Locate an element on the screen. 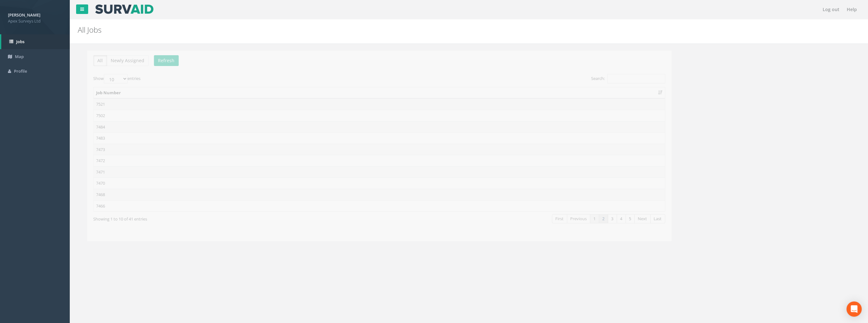 Image resolution: width=868 pixels, height=323 pixels. input: Search: is located at coordinates (626, 78).